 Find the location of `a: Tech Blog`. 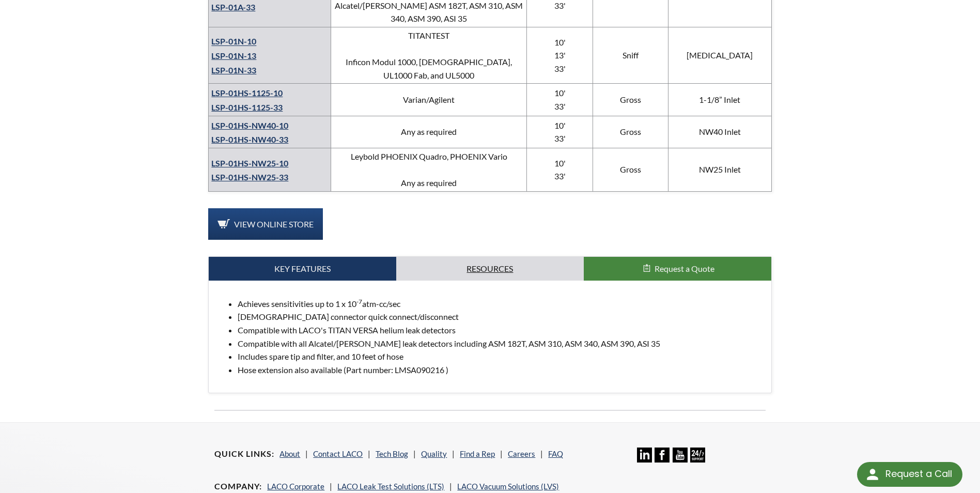

a: Tech Blog is located at coordinates (392, 454).